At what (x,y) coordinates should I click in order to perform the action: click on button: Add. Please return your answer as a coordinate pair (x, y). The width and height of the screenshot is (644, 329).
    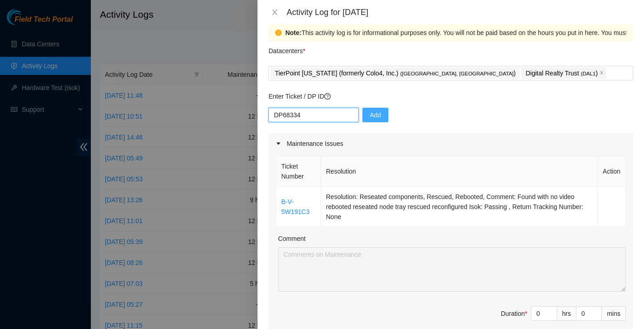
    Looking at the image, I should click on (375, 115).